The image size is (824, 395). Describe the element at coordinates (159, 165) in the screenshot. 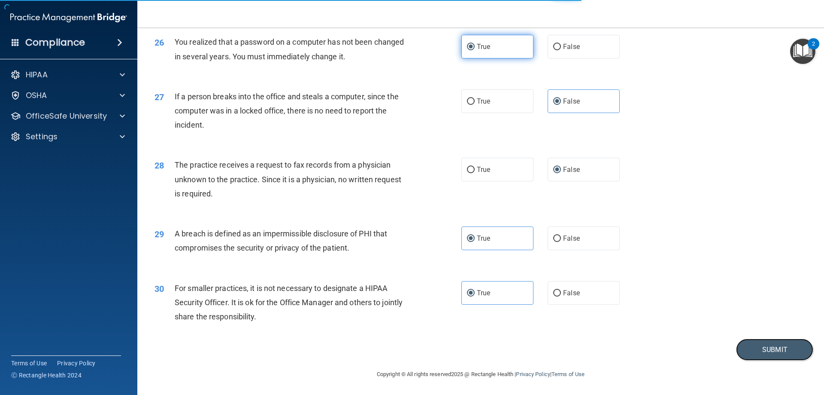

I see `span: 28` at that location.